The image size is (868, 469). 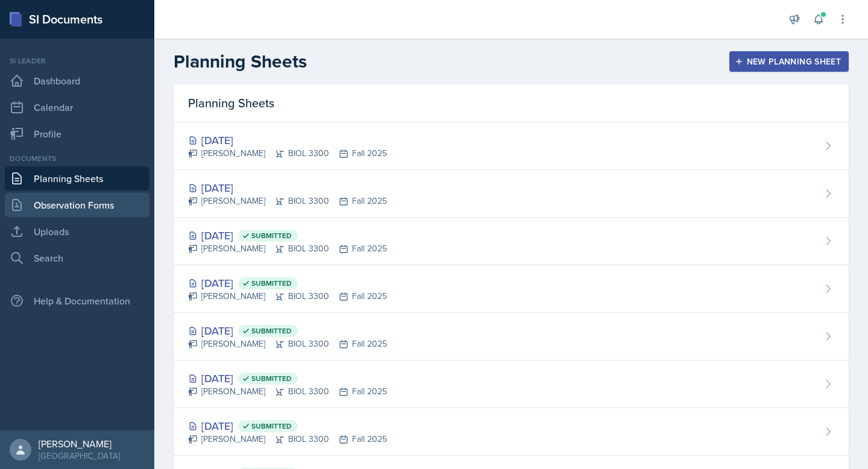 I want to click on a: Profile, so click(x=77, y=134).